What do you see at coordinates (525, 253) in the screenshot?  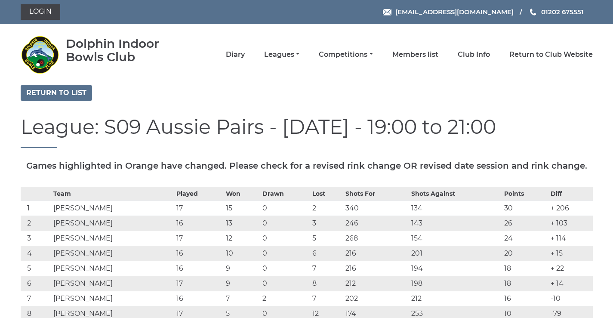 I see `td: 20` at bounding box center [525, 253].